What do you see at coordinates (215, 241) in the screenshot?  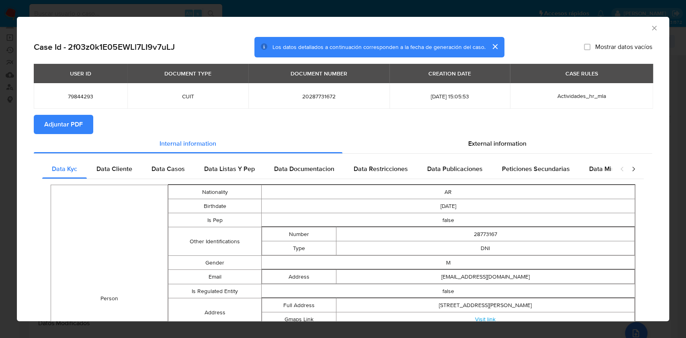 I see `td: Other Identifications` at bounding box center [215, 241].